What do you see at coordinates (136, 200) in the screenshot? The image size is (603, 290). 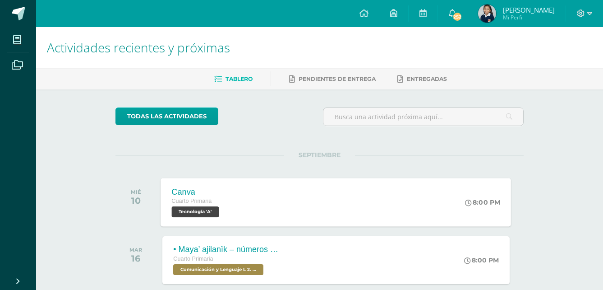 I see `div: 10` at bounding box center [136, 200].